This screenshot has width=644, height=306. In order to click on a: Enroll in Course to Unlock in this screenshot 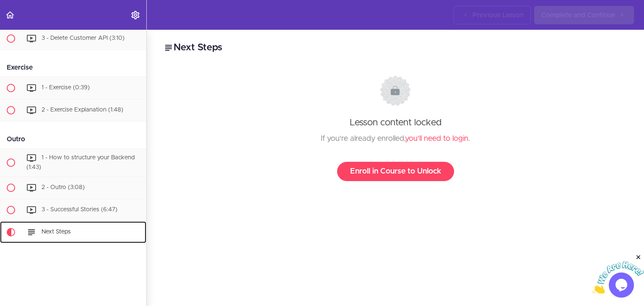, I will do `click(395, 172)`.